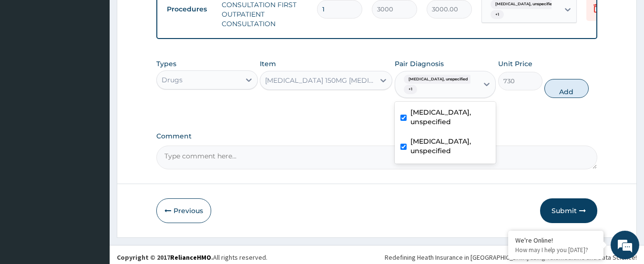  Describe the element at coordinates (172, 80) in the screenshot. I see `div: Drugs` at that location.